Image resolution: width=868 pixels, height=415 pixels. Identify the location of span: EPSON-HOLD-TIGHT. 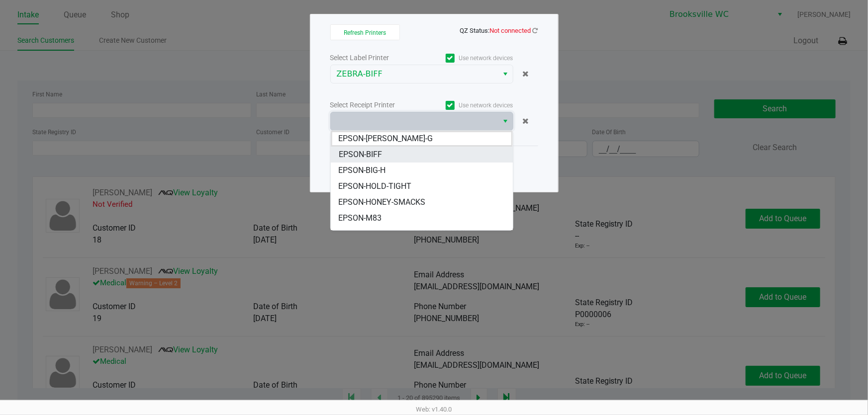
(375, 186).